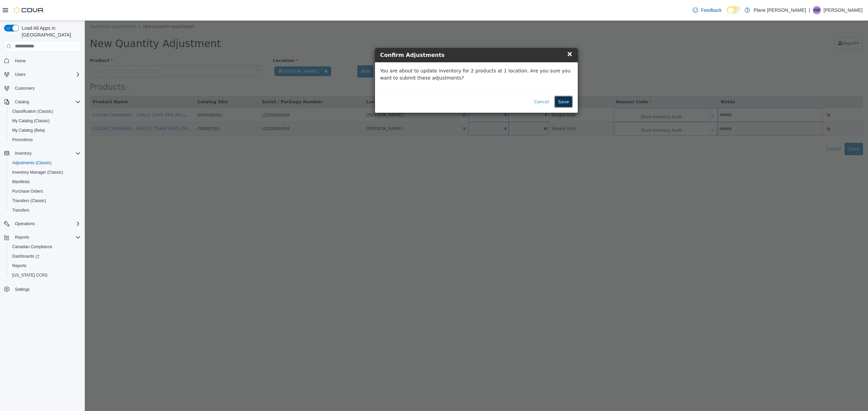  I want to click on a: My Catalog (Classic), so click(31, 121).